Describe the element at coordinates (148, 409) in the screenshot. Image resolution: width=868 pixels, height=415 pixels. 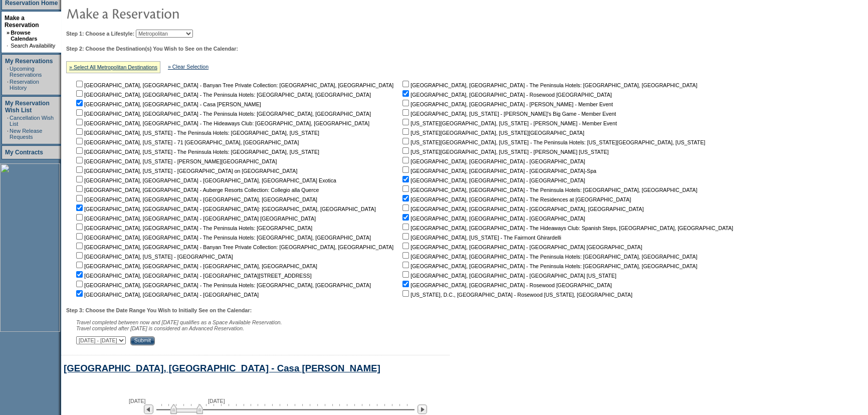
I see `img: Previous` at that location.